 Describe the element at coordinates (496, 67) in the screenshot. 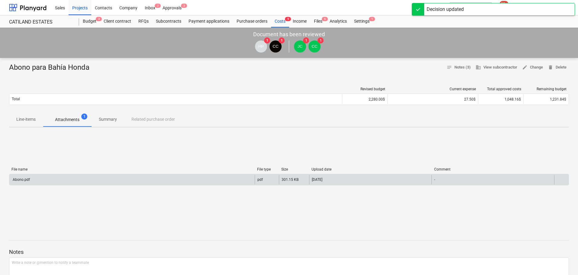

I see `span: View subcontractor` at that location.